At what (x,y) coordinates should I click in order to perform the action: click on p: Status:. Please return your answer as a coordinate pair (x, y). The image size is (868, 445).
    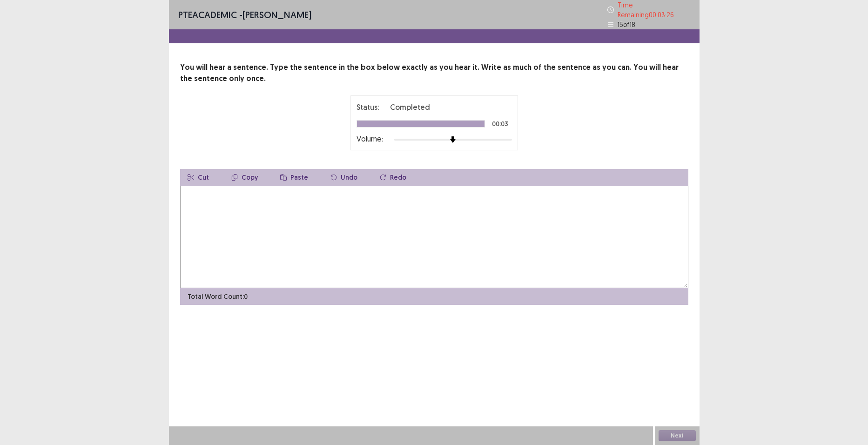
    Looking at the image, I should click on (367, 107).